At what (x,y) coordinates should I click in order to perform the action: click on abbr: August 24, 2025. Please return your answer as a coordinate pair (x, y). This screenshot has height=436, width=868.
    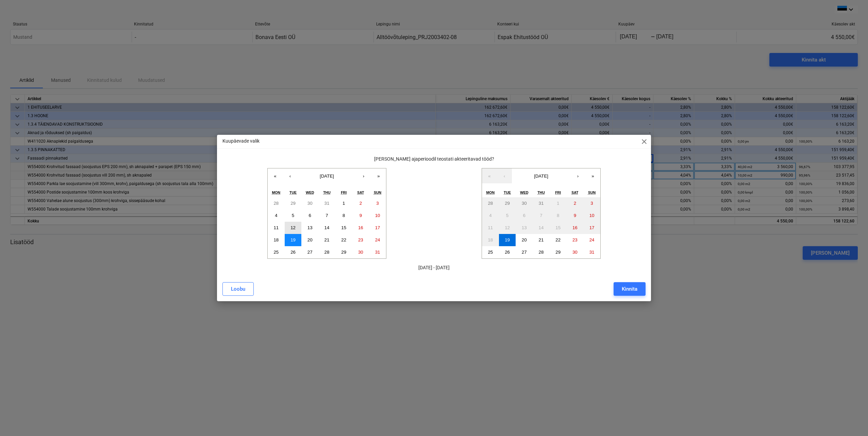
    Looking at the image, I should click on (378, 240).